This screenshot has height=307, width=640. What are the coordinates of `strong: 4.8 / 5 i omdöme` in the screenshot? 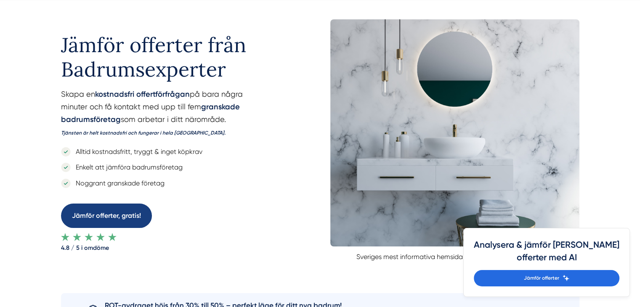 It's located at (169, 247).